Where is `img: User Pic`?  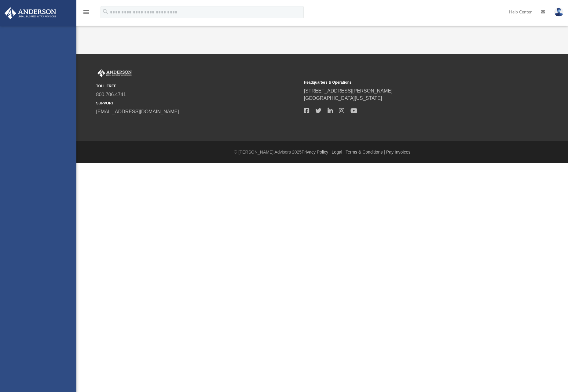 img: User Pic is located at coordinates (559, 12).